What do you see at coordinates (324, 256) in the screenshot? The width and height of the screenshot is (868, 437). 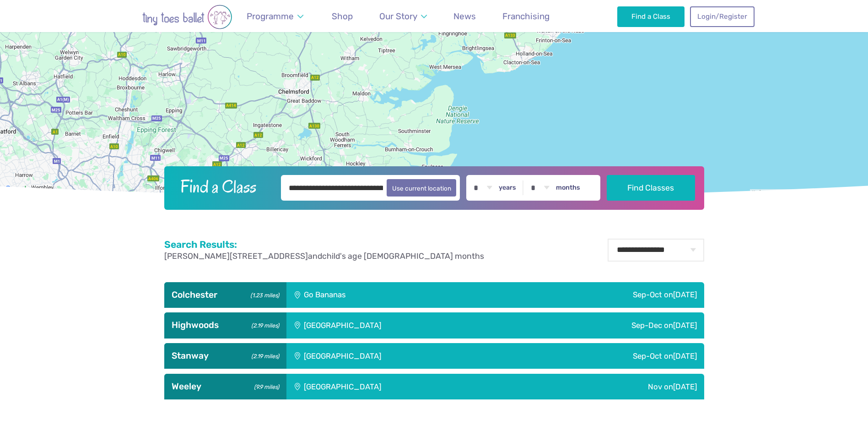 I see `p: and` at bounding box center [324, 256].